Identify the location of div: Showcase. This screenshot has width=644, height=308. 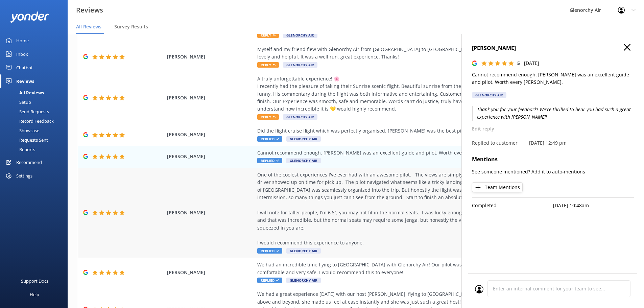
(22, 130).